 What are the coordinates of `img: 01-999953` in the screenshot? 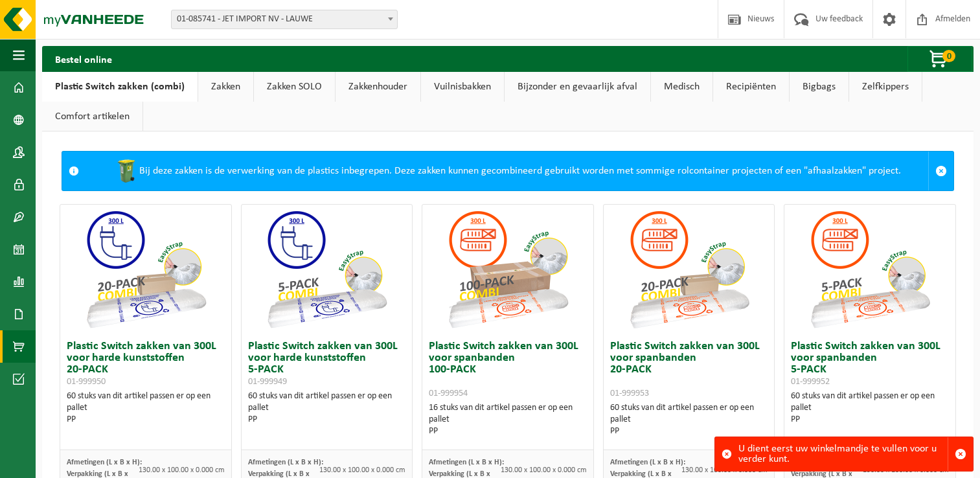 It's located at (689, 269).